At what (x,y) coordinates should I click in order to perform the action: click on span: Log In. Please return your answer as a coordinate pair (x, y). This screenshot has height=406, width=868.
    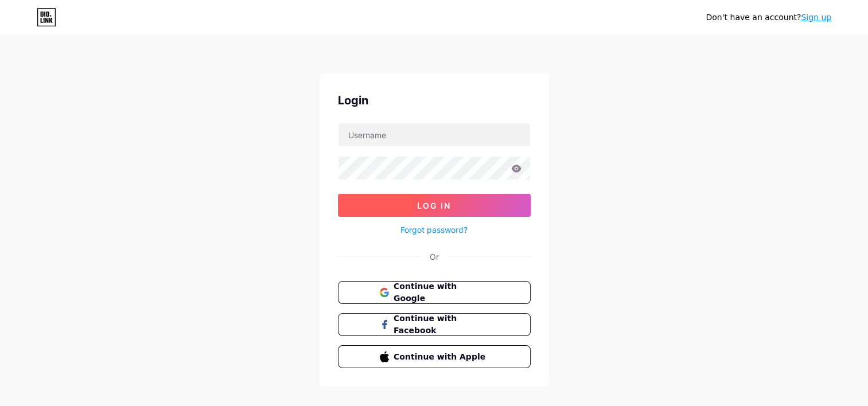
    Looking at the image, I should click on (434, 205).